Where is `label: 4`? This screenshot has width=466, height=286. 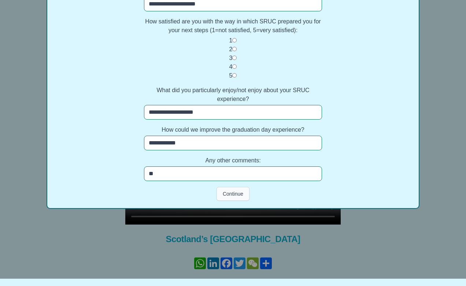 label: 4 is located at coordinates (231, 67).